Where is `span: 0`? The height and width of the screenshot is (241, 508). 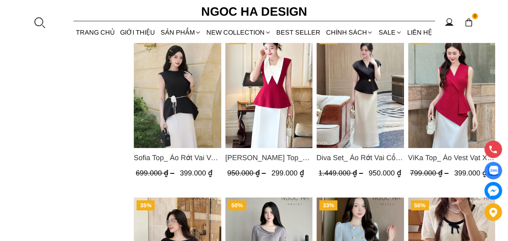 span: 0 is located at coordinates (475, 16).